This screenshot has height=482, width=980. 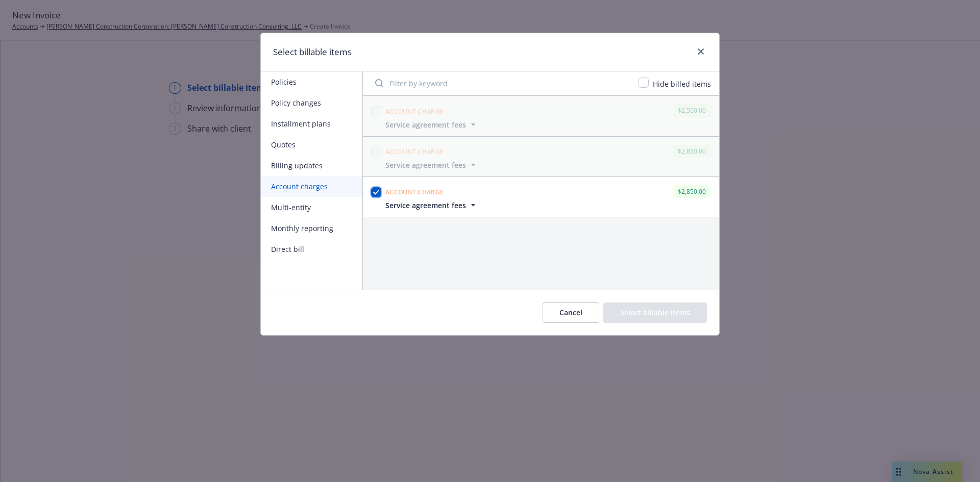 I want to click on button: Monthly reporting, so click(x=312, y=228).